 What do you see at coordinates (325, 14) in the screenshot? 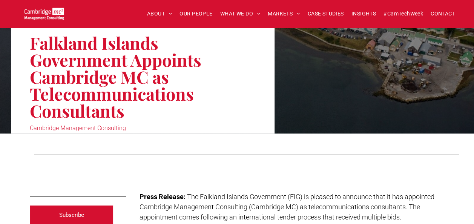
I see `a: CASE STUDIES` at bounding box center [325, 14].